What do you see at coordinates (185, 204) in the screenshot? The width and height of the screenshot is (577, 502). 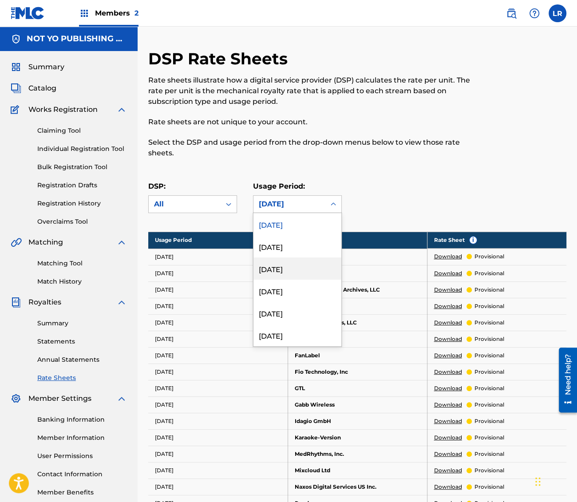 I see `div: All` at bounding box center [185, 204].